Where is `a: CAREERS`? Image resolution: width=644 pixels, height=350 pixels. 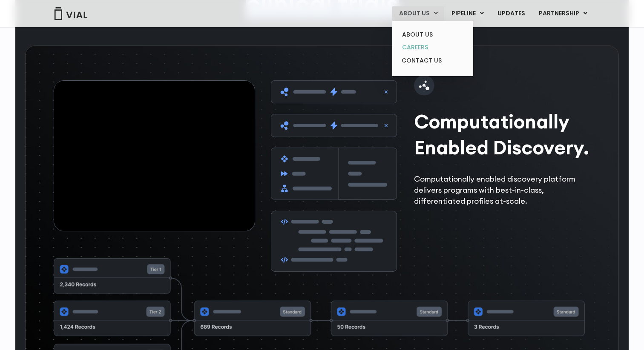
a: CAREERS is located at coordinates (432, 47).